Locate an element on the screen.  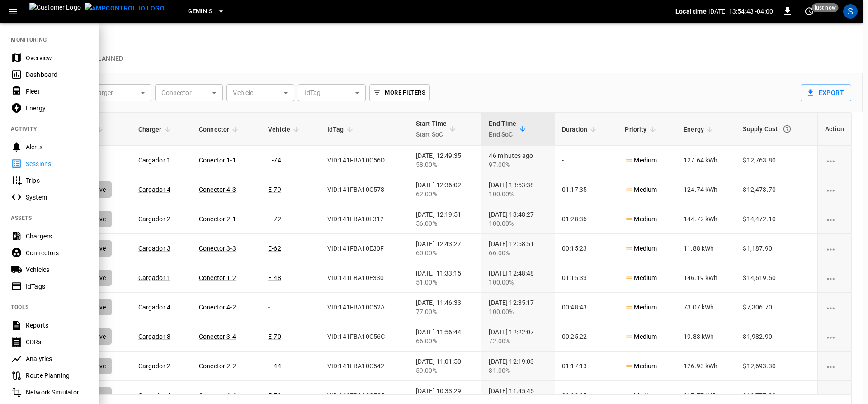
div: Alerts is located at coordinates (57, 147).